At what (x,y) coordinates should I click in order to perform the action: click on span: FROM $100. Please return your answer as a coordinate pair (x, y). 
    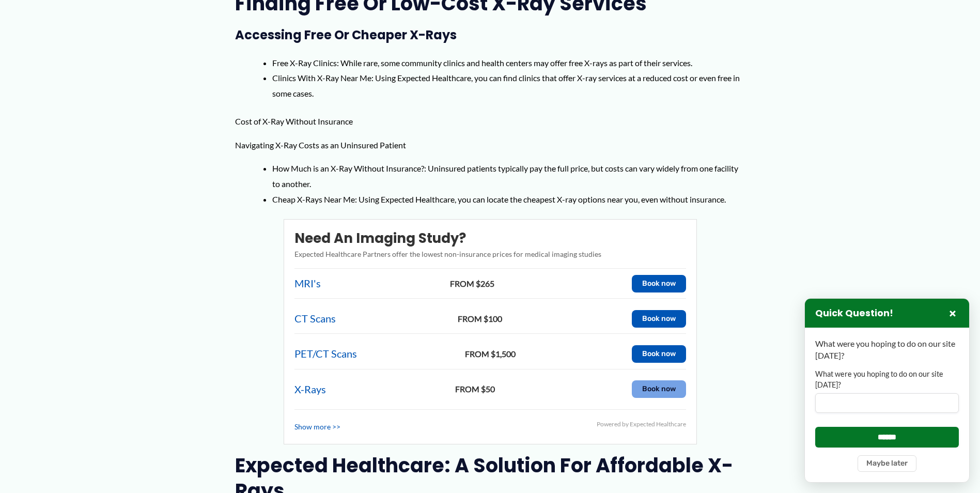
    Looking at the image, I should click on (480, 318).